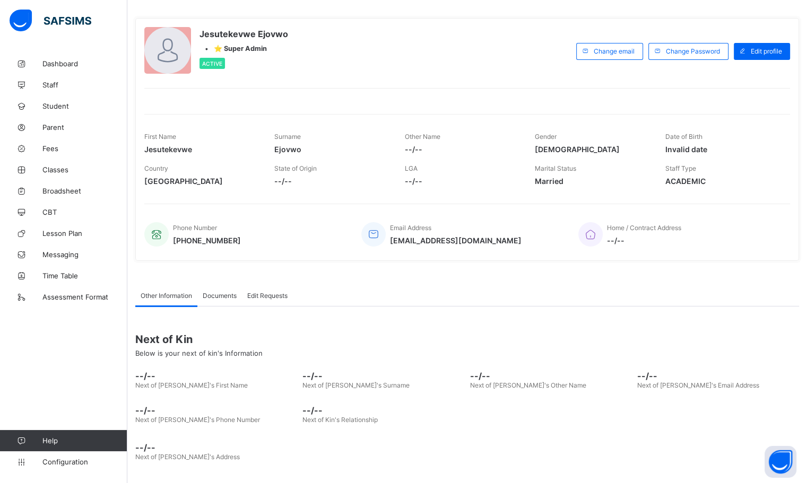 The width and height of the screenshot is (807, 483). Describe the element at coordinates (85, 297) in the screenshot. I see `span: Assessment Format` at that location.